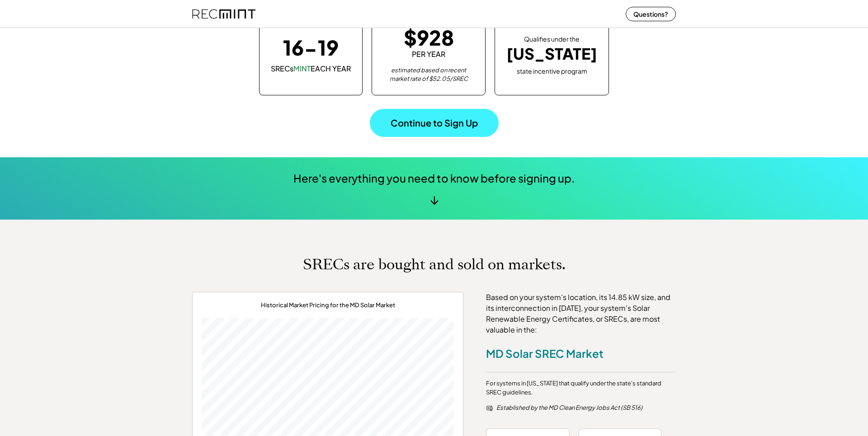 This screenshot has width=868, height=436. Describe the element at coordinates (552, 39) in the screenshot. I see `div: Qualifies under the` at that location.